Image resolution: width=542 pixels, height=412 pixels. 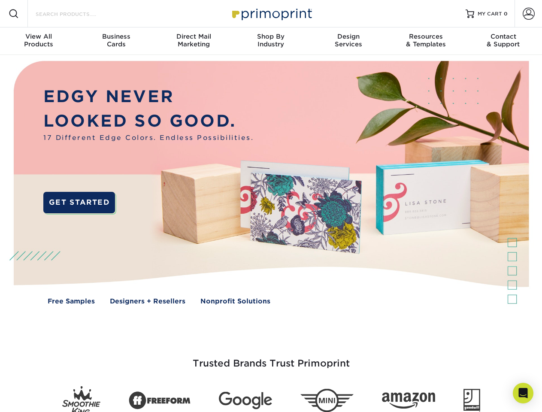 What do you see at coordinates (235, 301) in the screenshot?
I see `a: Nonprofit Solutions` at bounding box center [235, 301].